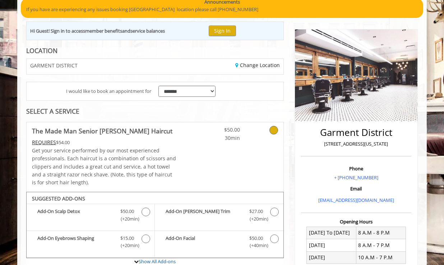 The image size is (444, 265). Describe the element at coordinates (219, 243) in the screenshot. I see `label: Add-On Facial` at that location.